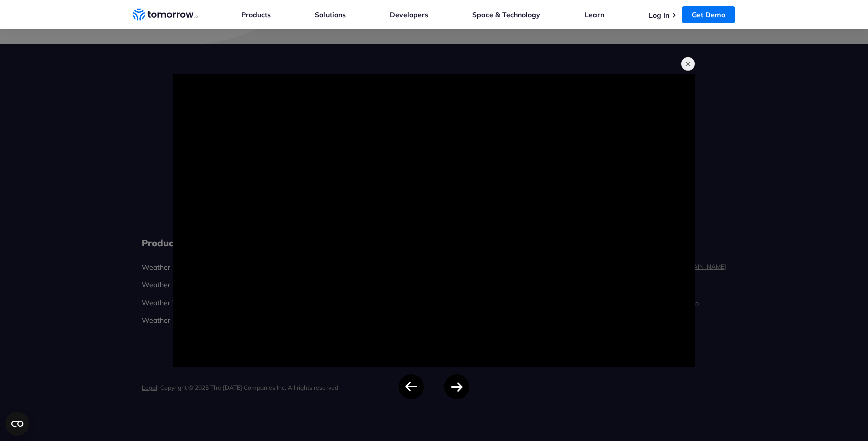 This screenshot has height=441, width=868. Describe the element at coordinates (17, 424) in the screenshot. I see `button: Open CMP widget` at that location.